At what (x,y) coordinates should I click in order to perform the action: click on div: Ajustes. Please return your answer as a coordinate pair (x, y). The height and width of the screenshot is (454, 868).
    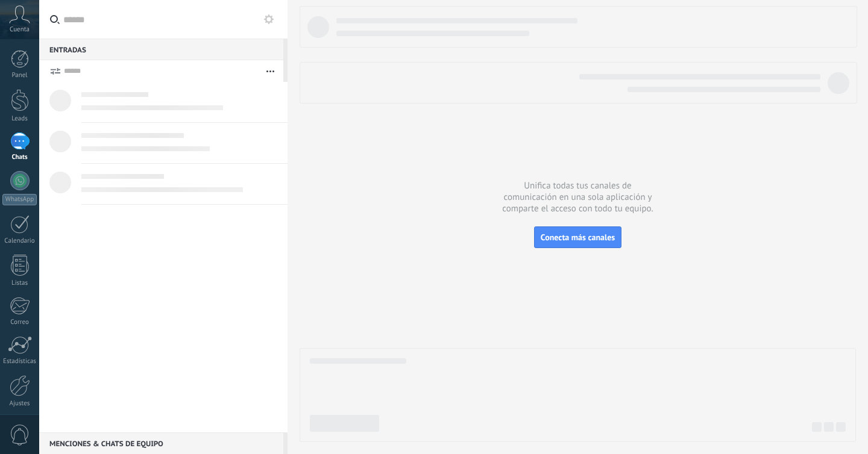
    Looking at the image, I should click on (20, 403).